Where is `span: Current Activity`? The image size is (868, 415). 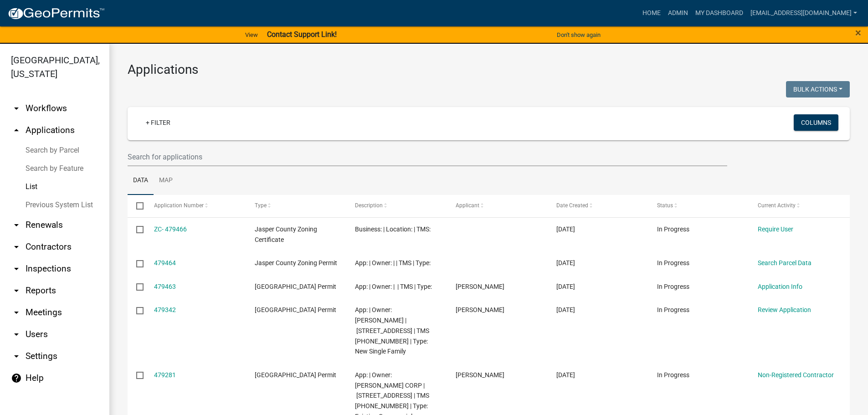 span: Current Activity is located at coordinates (777, 205).